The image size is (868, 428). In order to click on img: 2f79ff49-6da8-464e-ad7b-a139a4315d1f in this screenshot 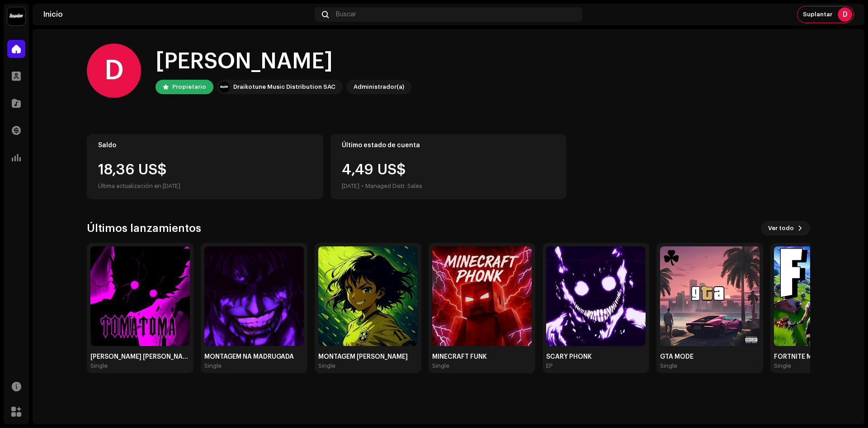, I will do `click(140, 296)`.